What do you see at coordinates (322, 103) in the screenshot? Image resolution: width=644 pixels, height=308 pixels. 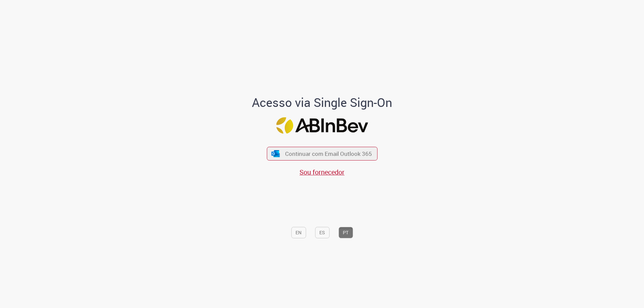 I see `h1: Acesso via Single Sign-On` at bounding box center [322, 103].